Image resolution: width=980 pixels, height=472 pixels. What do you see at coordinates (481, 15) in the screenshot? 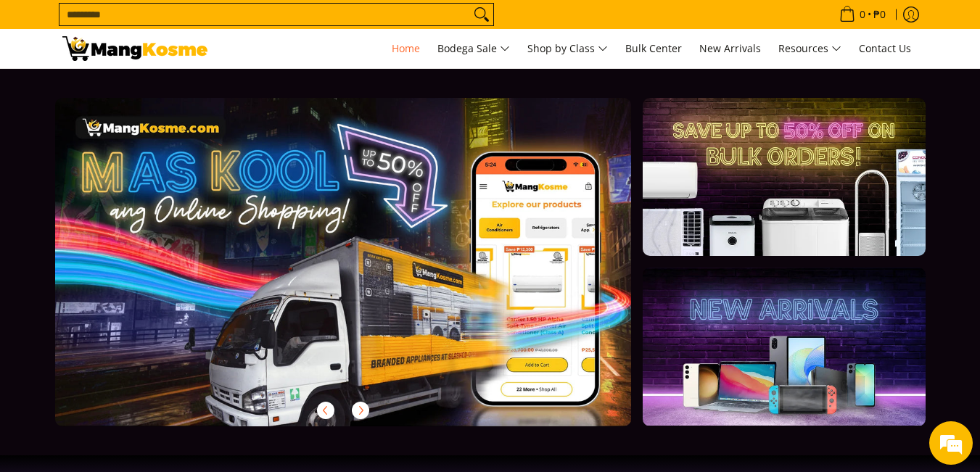
I see `button: Search` at bounding box center [481, 15].